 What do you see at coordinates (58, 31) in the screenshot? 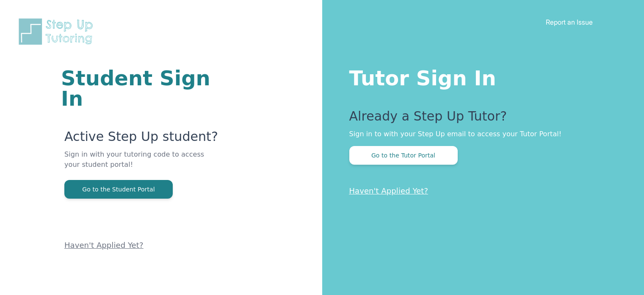
I see `img: Step Up Tutoring horizontal logo` at bounding box center [58, 31].